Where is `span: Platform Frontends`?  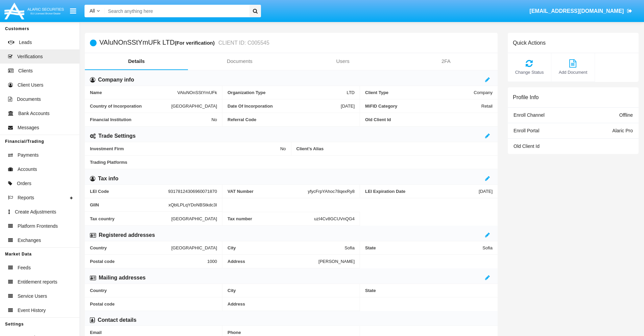
span: Platform Frontends is located at coordinates (37, 226).